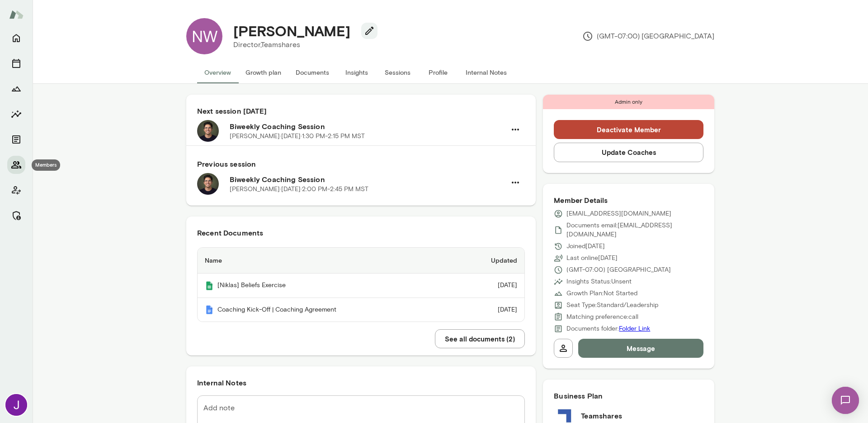  What do you see at coordinates (480, 339) in the screenshot?
I see `button: See all documents (2)` at bounding box center [480, 339].